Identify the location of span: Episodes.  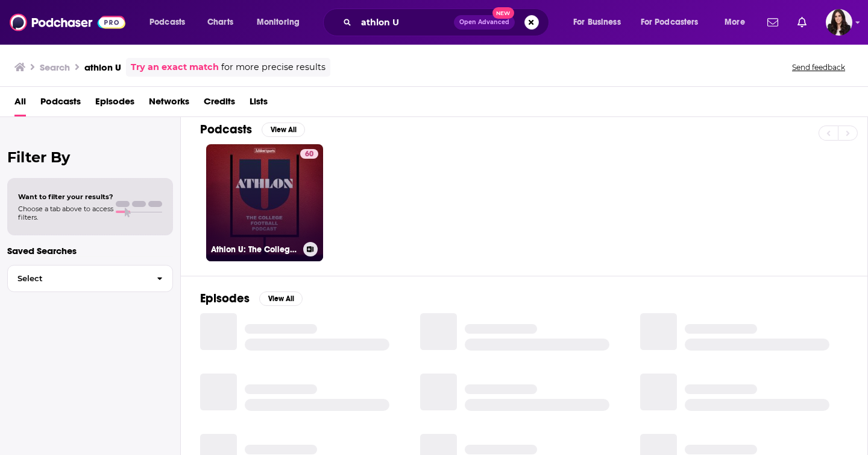
(115, 104).